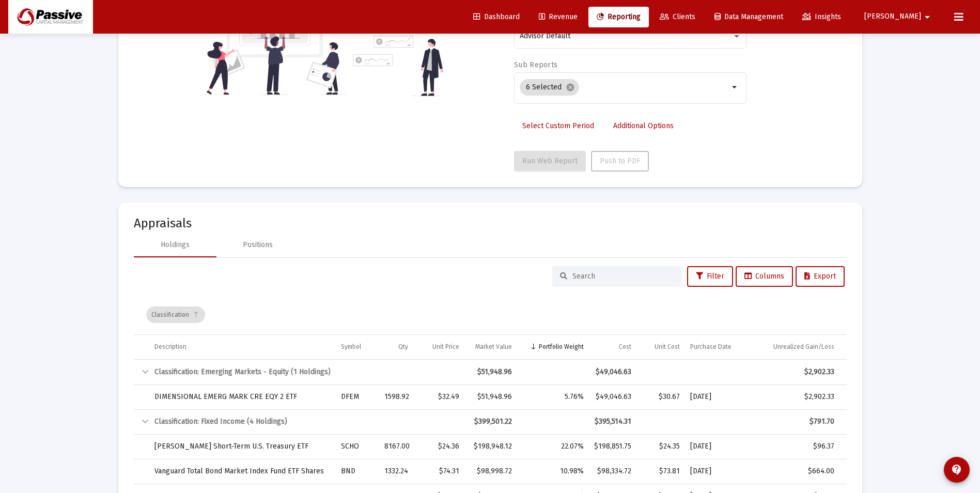  Describe the element at coordinates (438, 471) in the screenshot. I see `div: $74.31` at that location.